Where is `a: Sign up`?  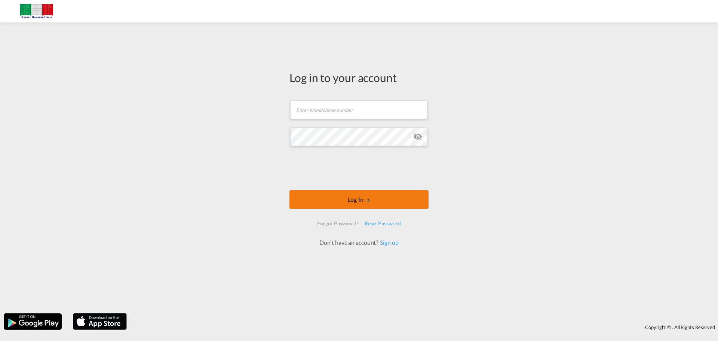 a: Sign up is located at coordinates (388, 242).